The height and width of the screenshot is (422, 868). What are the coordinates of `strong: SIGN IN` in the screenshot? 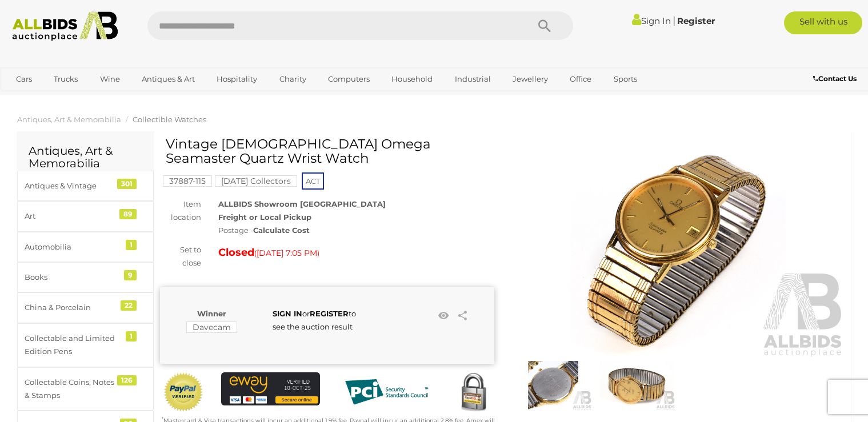 It's located at (287, 314).